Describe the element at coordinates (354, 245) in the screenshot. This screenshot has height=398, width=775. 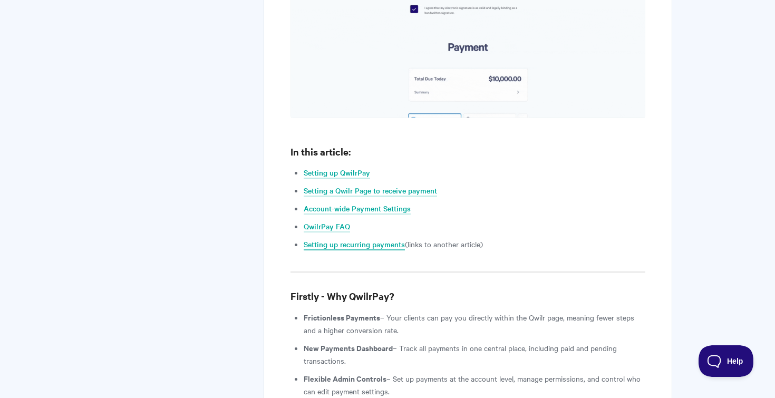
I see `a: Setting up recurring payments` at that location.